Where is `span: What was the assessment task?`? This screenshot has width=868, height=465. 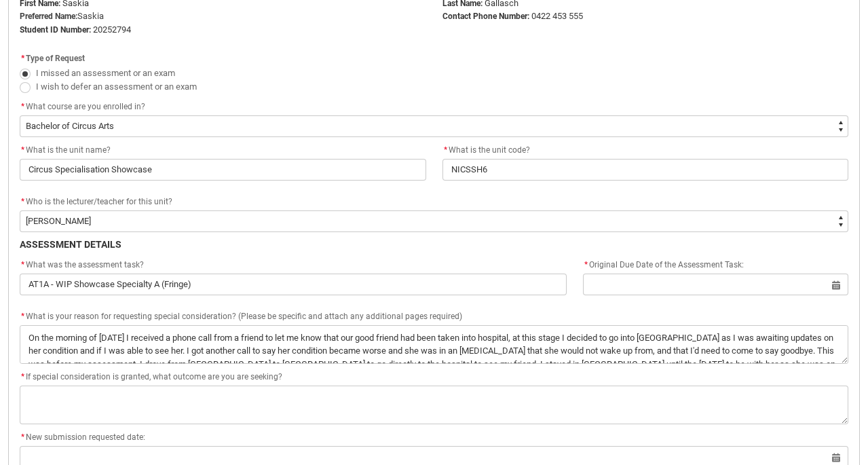 span: What was the assessment task? is located at coordinates (82, 265).